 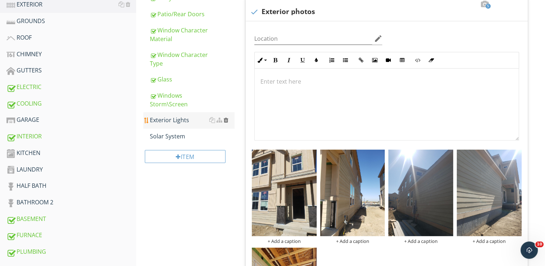 What do you see at coordinates (71, 71) in the screenshot?
I see `div: GUTTERS` at bounding box center [71, 71].